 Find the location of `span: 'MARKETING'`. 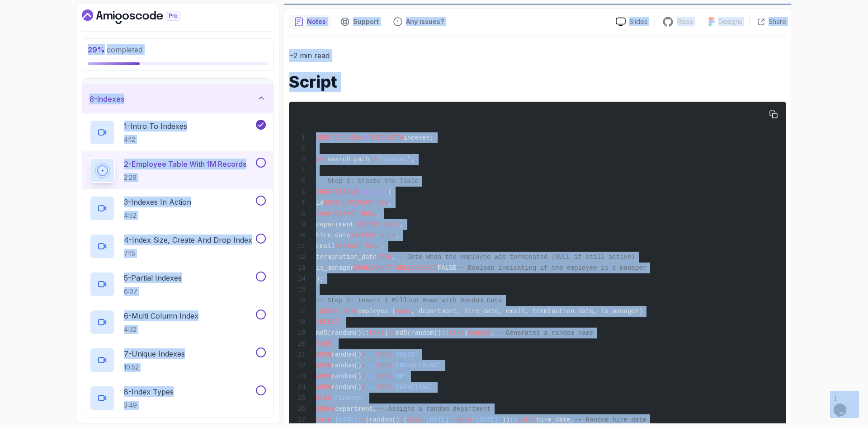

span: 'MARKETING' is located at coordinates (413, 387).